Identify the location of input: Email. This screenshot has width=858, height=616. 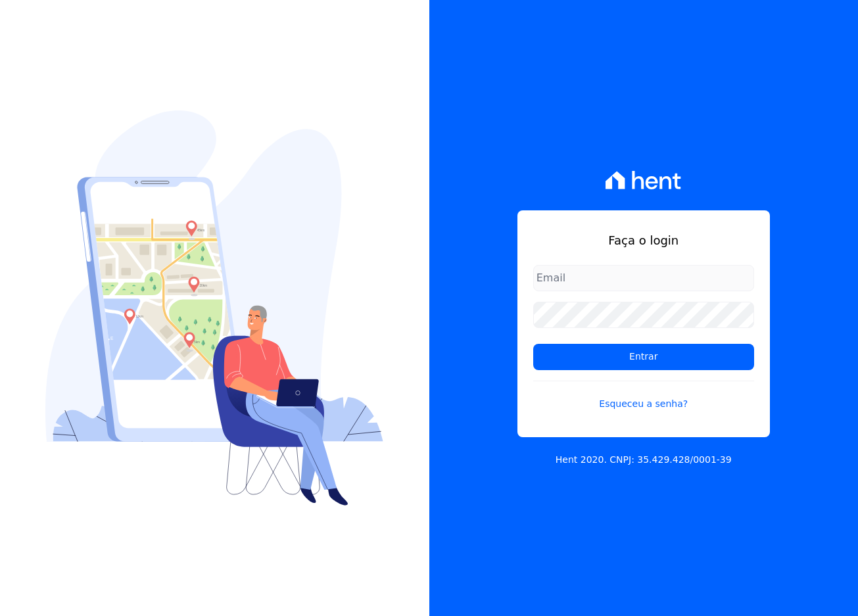
(643, 278).